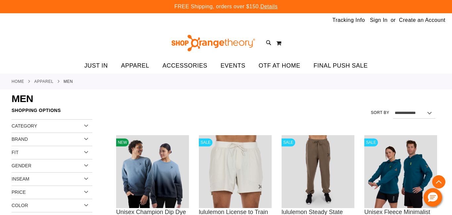  Describe the element at coordinates (20, 205) in the screenshot. I see `span: Color` at that location.